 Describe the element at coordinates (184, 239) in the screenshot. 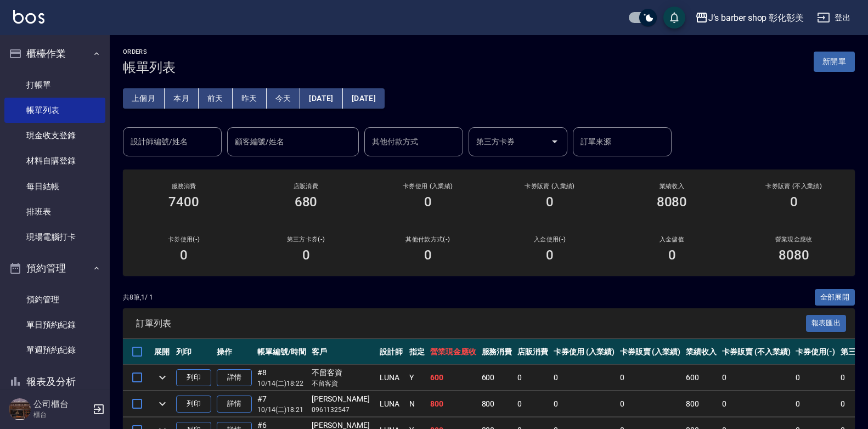

I see `h2: 卡券使用(-)` at that location.